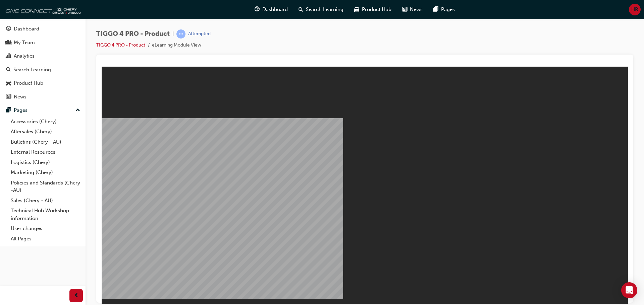  I want to click on img: oneconnect, so click(42, 9).